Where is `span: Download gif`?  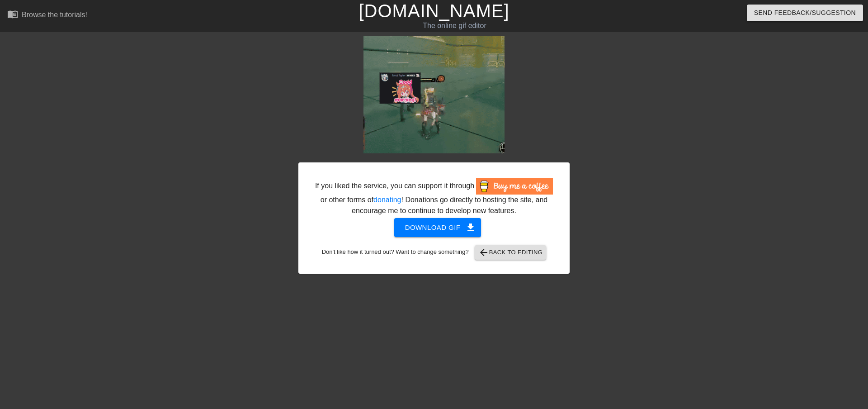 span: Download gif is located at coordinates (438, 228).